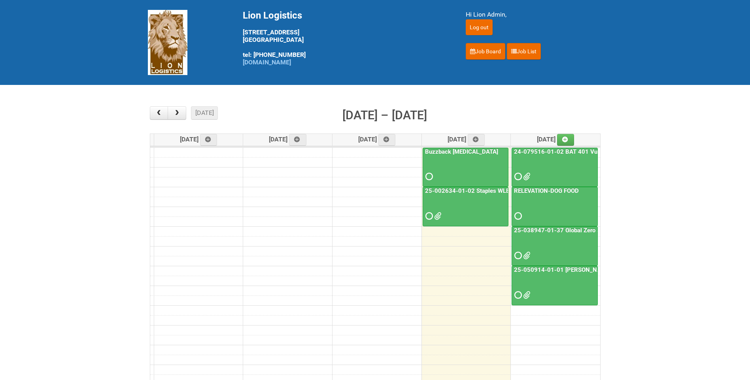  What do you see at coordinates (485, 51) in the screenshot?
I see `a: Job Board` at bounding box center [485, 51].